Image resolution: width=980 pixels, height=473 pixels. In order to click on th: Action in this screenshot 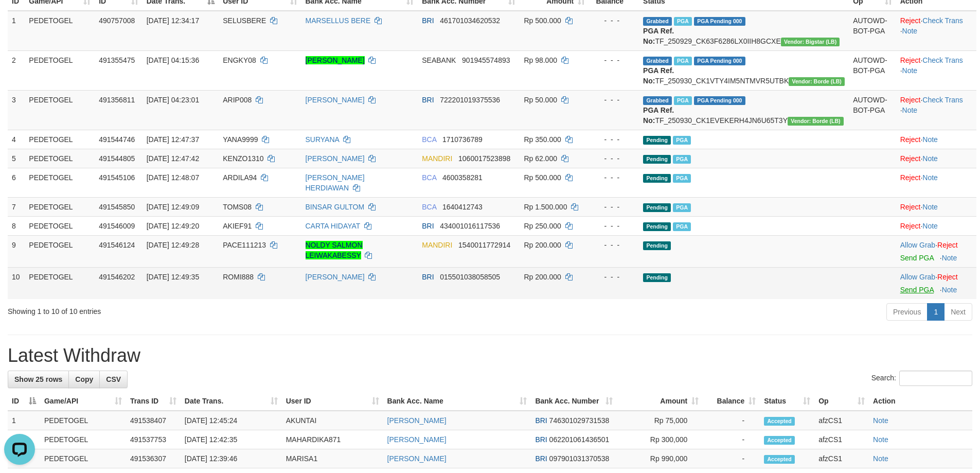, I will do `click(920, 401)`.